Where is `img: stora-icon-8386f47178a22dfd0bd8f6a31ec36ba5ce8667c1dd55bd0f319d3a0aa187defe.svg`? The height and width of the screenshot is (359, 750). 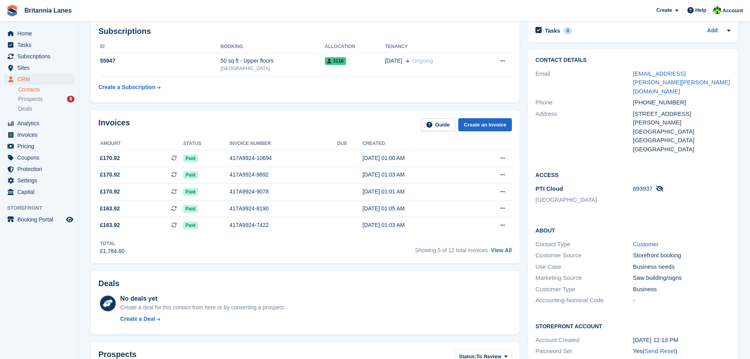
img: stora-icon-8386f47178a22dfd0bd8f6a31ec36ba5ce8667c1dd55bd0f319d3a0aa187defe.svg is located at coordinates (12, 11).